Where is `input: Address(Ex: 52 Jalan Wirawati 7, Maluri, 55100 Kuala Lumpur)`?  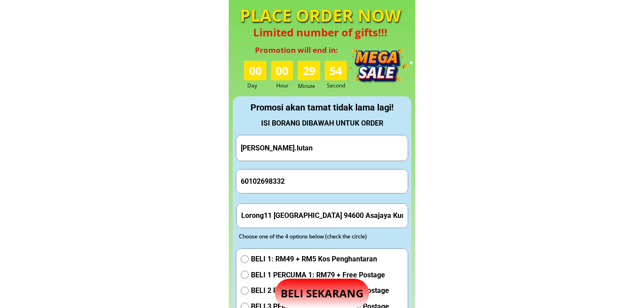
input: Address(Ex: 52 Jalan Wirawati 7, Maluri, 55100 Kuala Lumpur) is located at coordinates (322, 215).